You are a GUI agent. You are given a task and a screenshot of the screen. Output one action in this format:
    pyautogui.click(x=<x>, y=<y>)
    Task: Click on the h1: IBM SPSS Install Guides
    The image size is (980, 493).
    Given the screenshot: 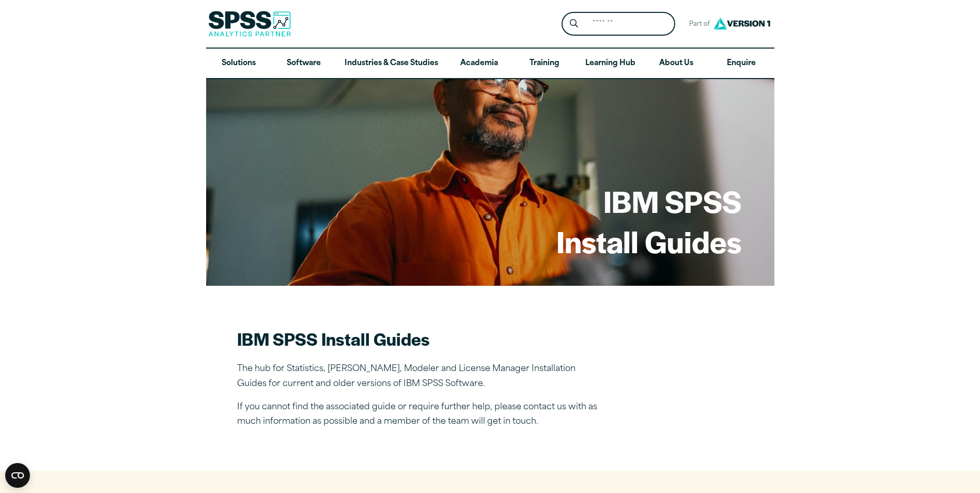 What is the action you would take?
    pyautogui.click(x=648, y=221)
    